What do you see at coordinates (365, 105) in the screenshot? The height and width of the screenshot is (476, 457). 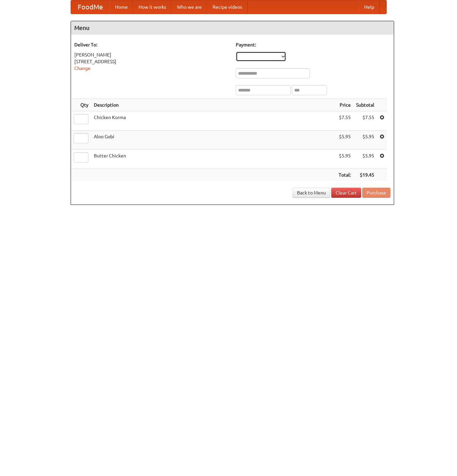 I see `th: Subtotal` at bounding box center [365, 105].